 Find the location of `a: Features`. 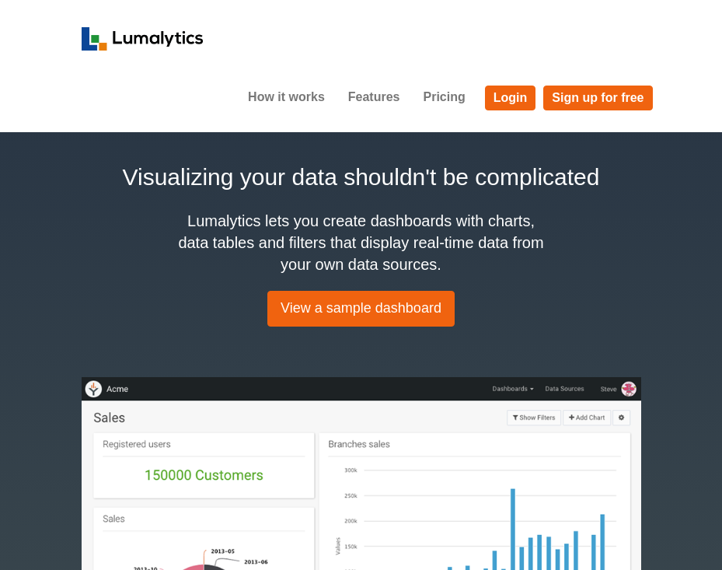

a: Features is located at coordinates (374, 97).